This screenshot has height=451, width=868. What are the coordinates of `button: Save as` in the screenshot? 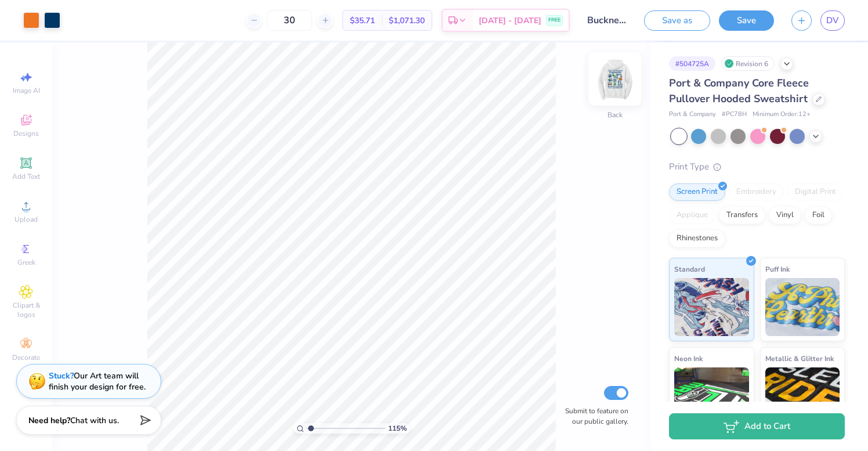 It's located at (677, 20).